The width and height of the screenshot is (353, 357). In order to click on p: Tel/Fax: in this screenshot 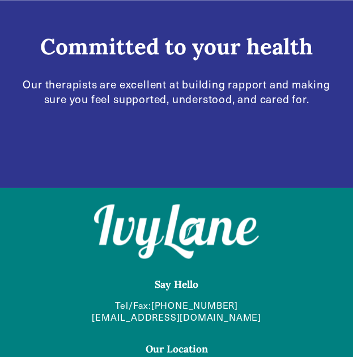, I will do `click(176, 311)`.